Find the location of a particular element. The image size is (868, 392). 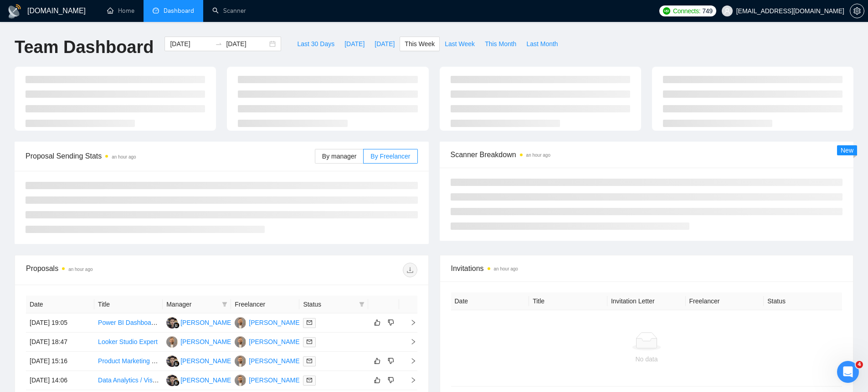

span: Last Month is located at coordinates (542, 44).